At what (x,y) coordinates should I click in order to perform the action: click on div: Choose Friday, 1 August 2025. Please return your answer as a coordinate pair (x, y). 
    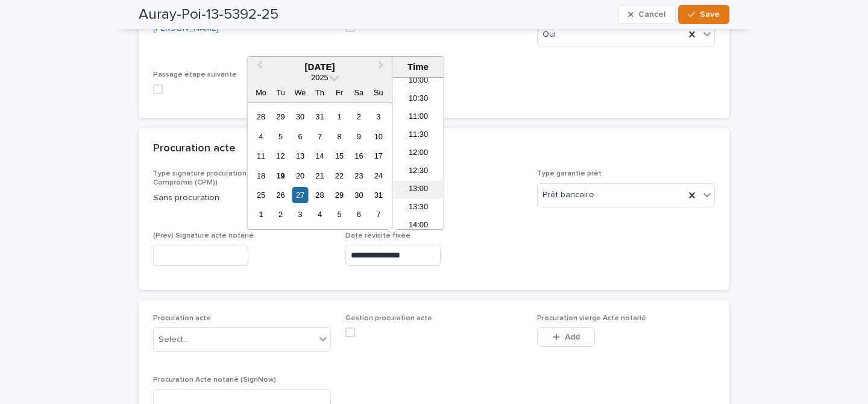
    Looking at the image, I should click on (338, 116).